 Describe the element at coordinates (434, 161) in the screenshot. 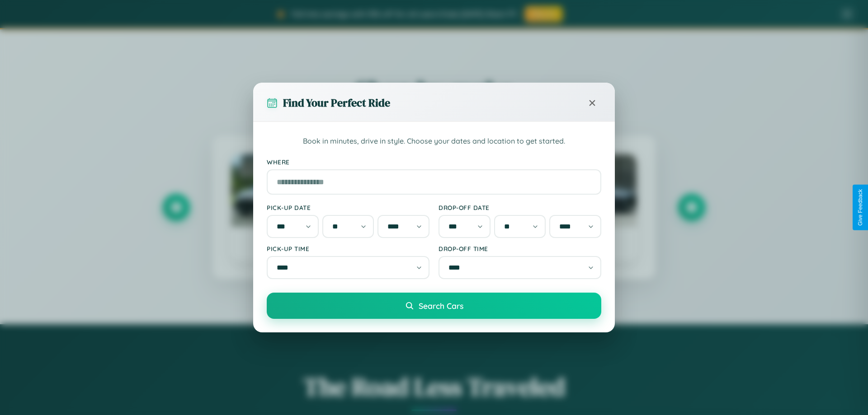

I see `label: Where` at that location.